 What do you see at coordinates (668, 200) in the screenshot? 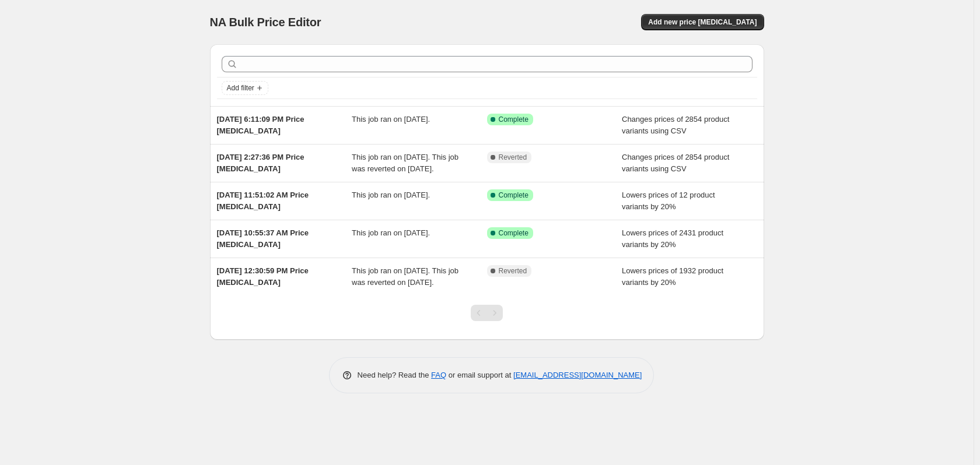
I see `span: Lowers prices of 12 product variants by 20%` at bounding box center [668, 200].